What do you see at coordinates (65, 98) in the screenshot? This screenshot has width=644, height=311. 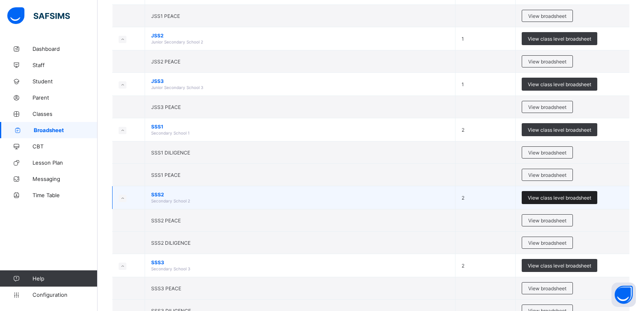 I see `span: Parent` at bounding box center [65, 98].